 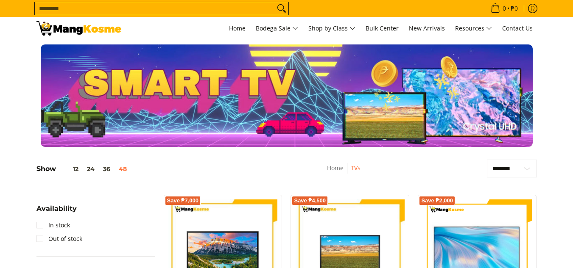 What do you see at coordinates (343, 173) in the screenshot?
I see `nav: Breadcrumbs` at bounding box center [343, 173].